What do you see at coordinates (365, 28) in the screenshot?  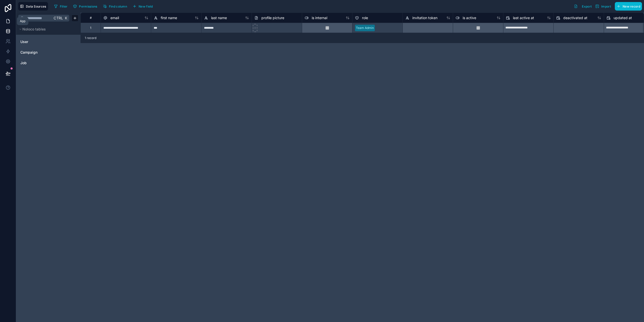 I see `div: Team Admin` at bounding box center [365, 28].